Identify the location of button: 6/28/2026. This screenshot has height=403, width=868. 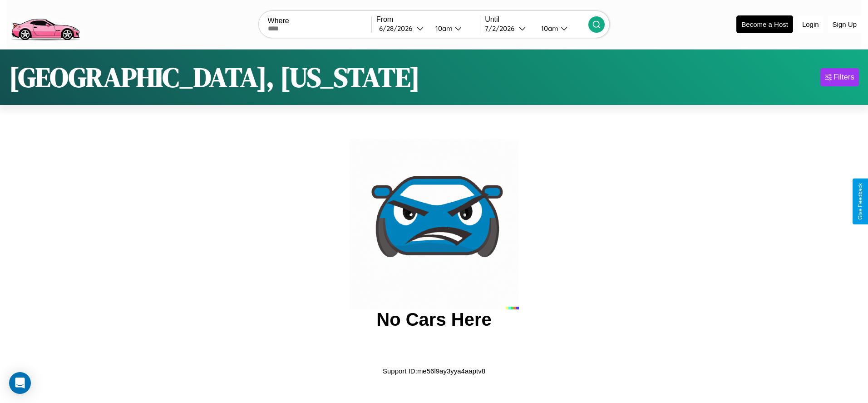
(402, 28).